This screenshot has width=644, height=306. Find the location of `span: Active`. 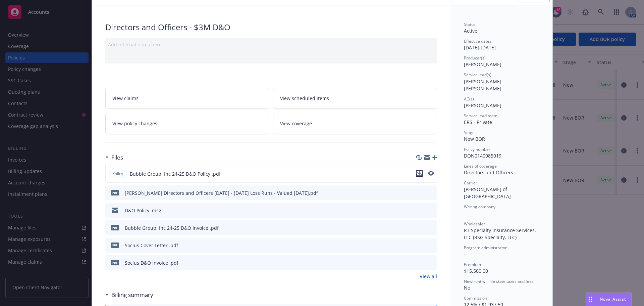

span: Active is located at coordinates (470, 31).